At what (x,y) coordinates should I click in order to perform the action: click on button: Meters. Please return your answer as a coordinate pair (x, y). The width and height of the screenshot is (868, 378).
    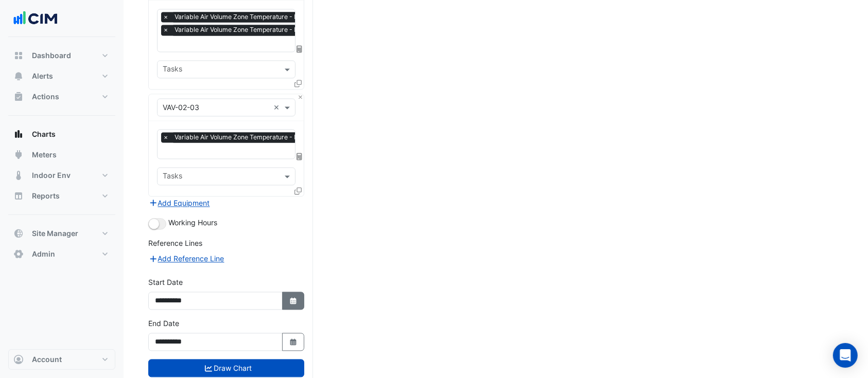
    Looking at the image, I should click on (62, 154).